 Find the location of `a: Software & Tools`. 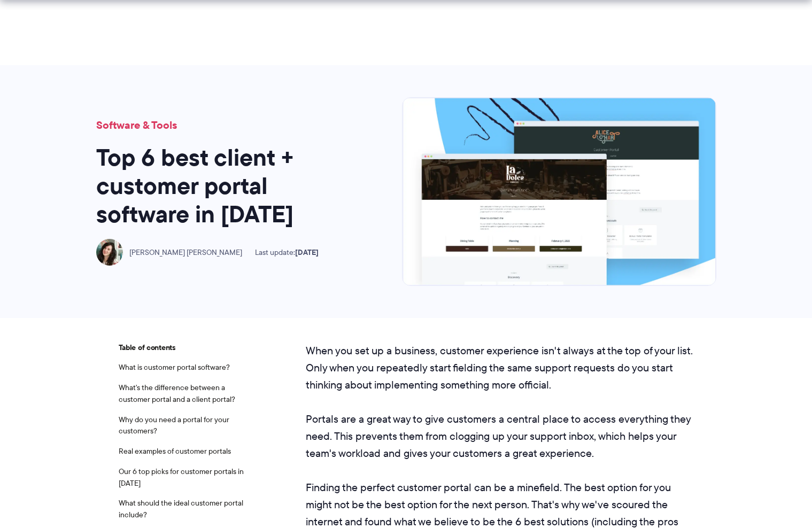

a: Software & Tools is located at coordinates (136, 125).